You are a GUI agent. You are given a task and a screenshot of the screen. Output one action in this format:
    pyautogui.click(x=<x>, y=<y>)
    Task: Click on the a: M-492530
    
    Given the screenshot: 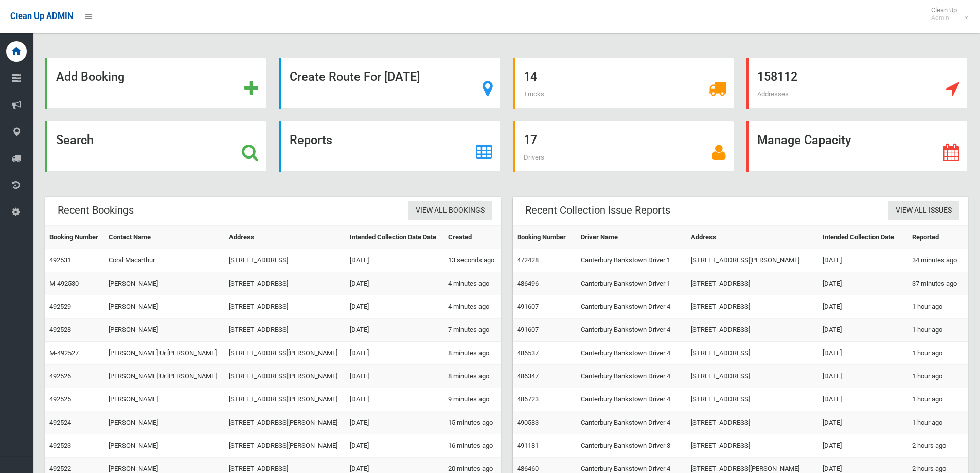 What is the action you would take?
    pyautogui.click(x=64, y=283)
    